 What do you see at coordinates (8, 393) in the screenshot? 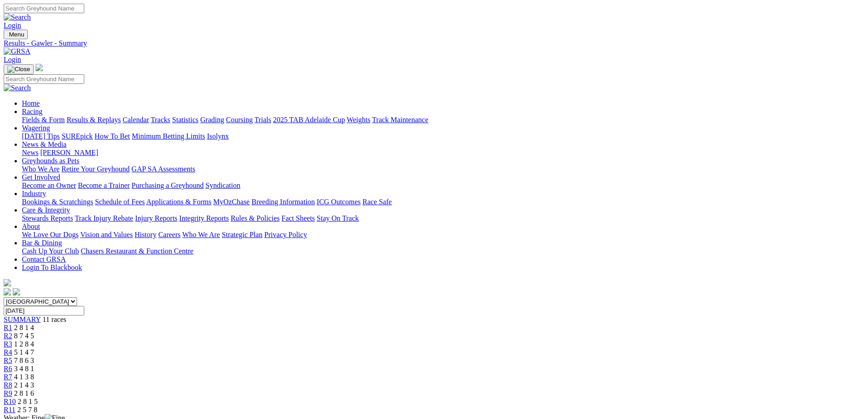
I see `a: R9` at bounding box center [8, 393].